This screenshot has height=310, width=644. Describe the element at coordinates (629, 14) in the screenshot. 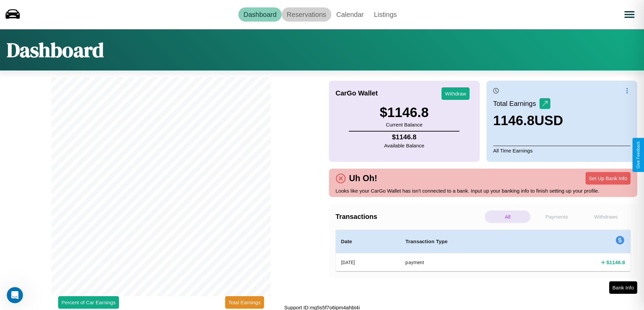

I see `button: Open menu` at that location.